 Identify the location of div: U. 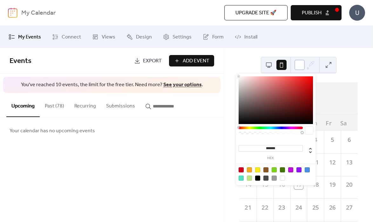
(357, 13).